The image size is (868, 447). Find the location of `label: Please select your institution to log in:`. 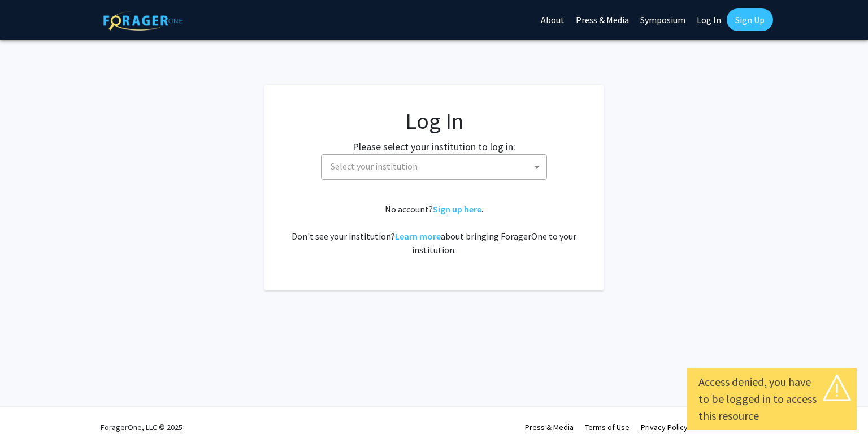

label: Please select your institution to log in: is located at coordinates (434, 147).